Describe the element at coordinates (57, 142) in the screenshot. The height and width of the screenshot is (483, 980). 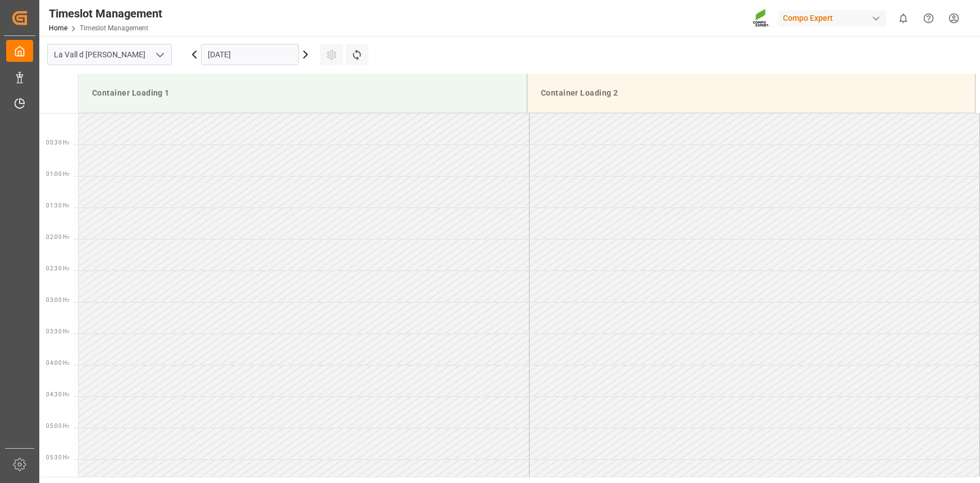
I see `span: 00:30 Hr` at that location.